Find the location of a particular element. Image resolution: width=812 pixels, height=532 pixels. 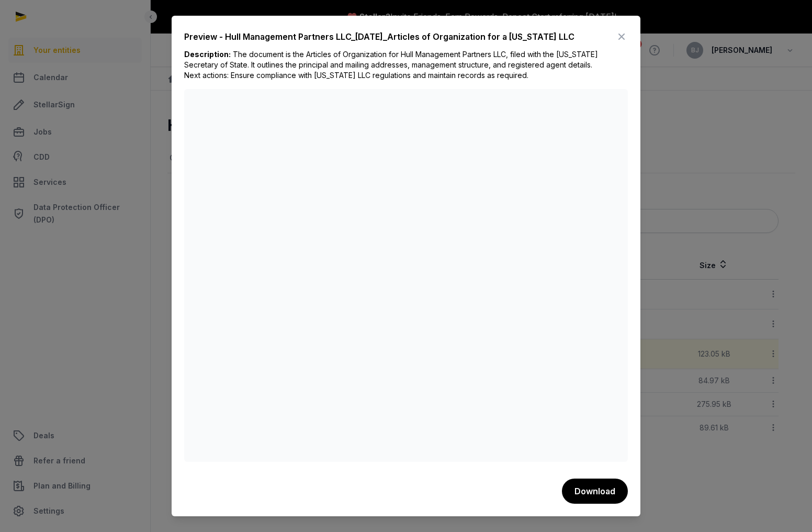

span: The document is the Articles of Organization for Hull Management Partners LLC, filed with the [US... is located at coordinates (391, 65).